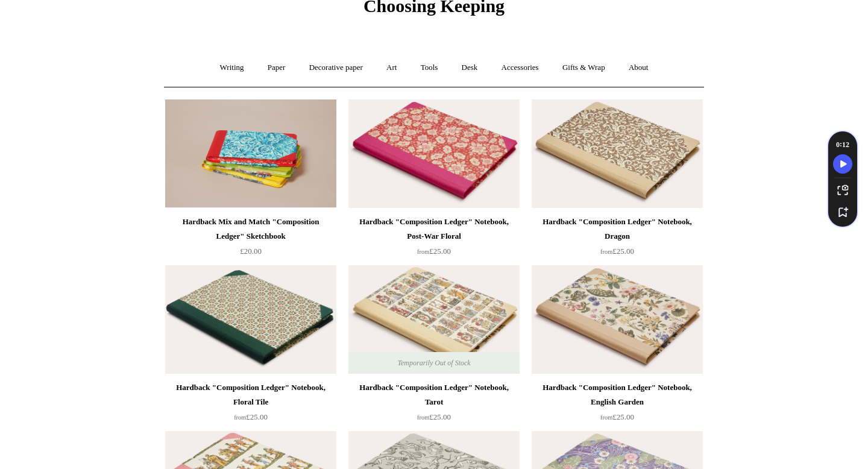 The image size is (868, 469). I want to click on a: Hardback "Composition Ledger" Notebook, Post-War Floral Hardback "Composition Ledger" Notebook, P..., so click(434, 154).